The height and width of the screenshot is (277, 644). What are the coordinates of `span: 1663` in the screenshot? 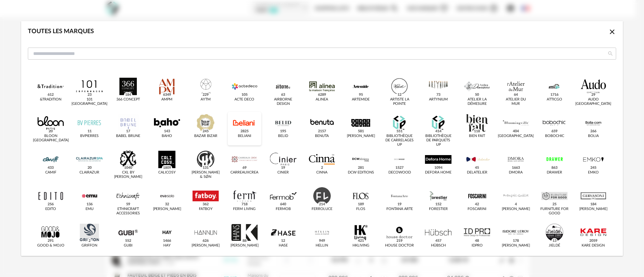 It's located at (516, 168).